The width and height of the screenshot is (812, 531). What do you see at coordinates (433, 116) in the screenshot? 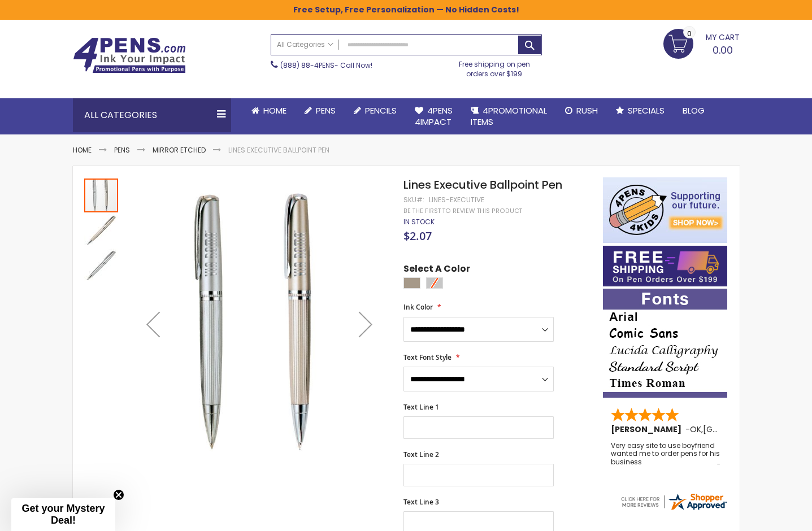
I see `span: 4Pens 4impact` at bounding box center [433, 116].